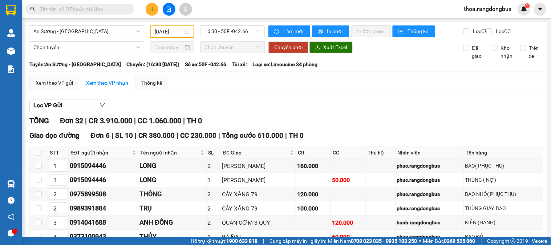 This screenshot has height=245, width=551. I want to click on span: aim, so click(186, 9).